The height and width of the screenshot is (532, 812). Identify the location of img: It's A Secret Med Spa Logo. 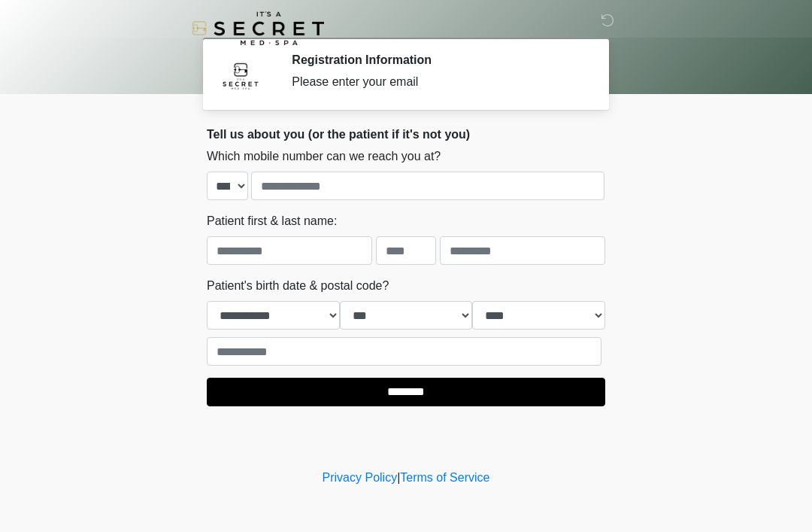
(258, 28).